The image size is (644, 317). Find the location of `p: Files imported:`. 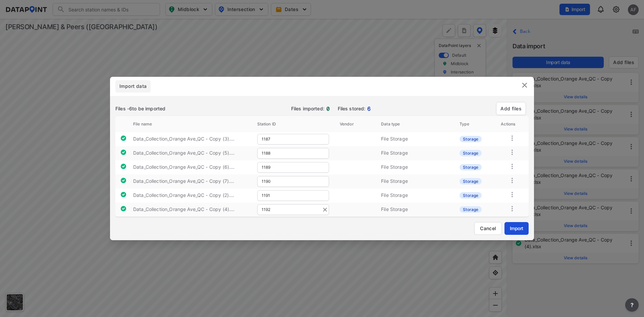

p: Files imported: is located at coordinates (314, 109).